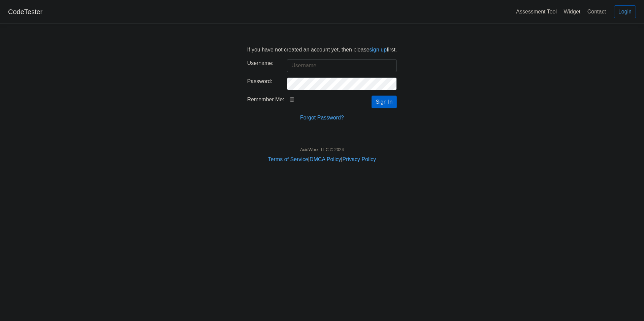  What do you see at coordinates (325, 159) in the screenshot?
I see `a: DMCA Policy` at bounding box center [325, 159].